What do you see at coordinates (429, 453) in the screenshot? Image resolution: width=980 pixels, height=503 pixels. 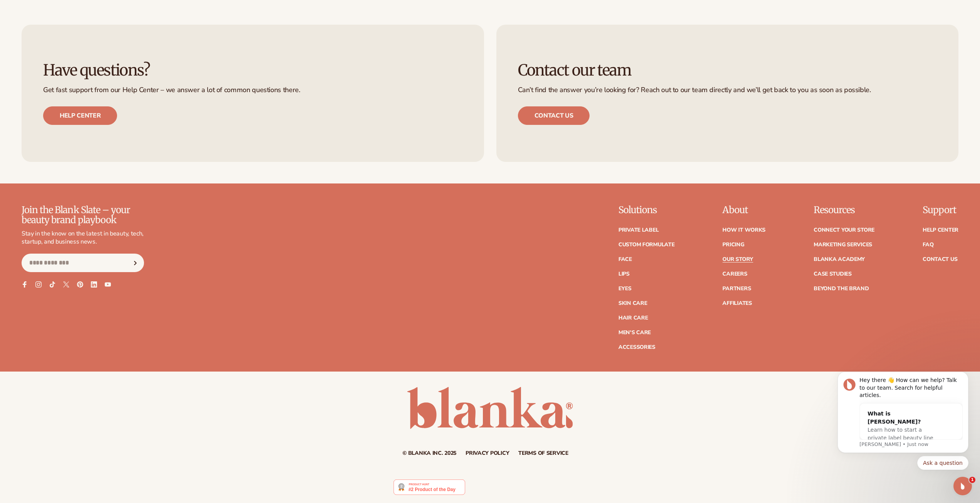 I see `small: © Blanka Inc. 2025` at bounding box center [429, 453].